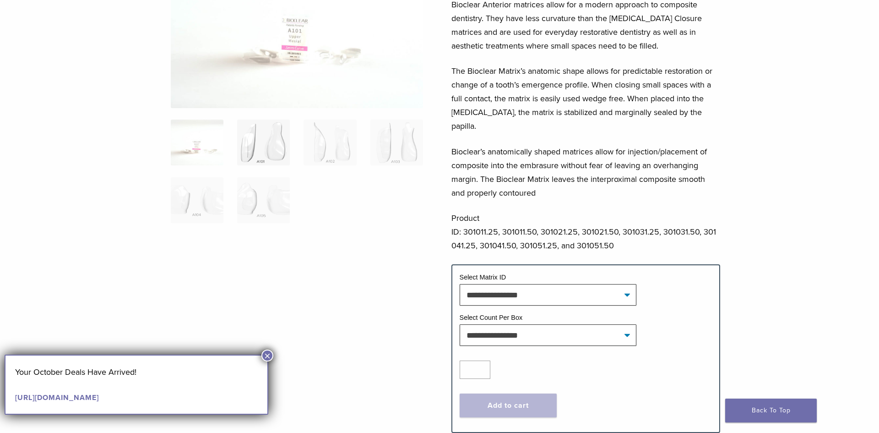  I want to click on p: Your October Deals Have Arrived!, so click(136, 372).